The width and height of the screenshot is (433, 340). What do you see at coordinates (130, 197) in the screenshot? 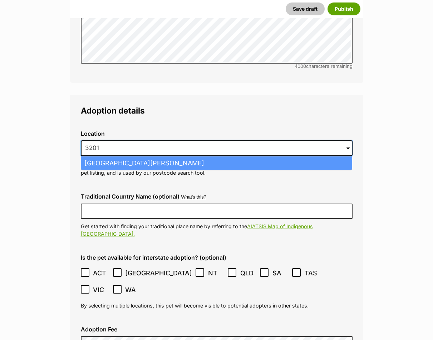
I see `label: Traditional Country Name (optional)` at bounding box center [130, 197].